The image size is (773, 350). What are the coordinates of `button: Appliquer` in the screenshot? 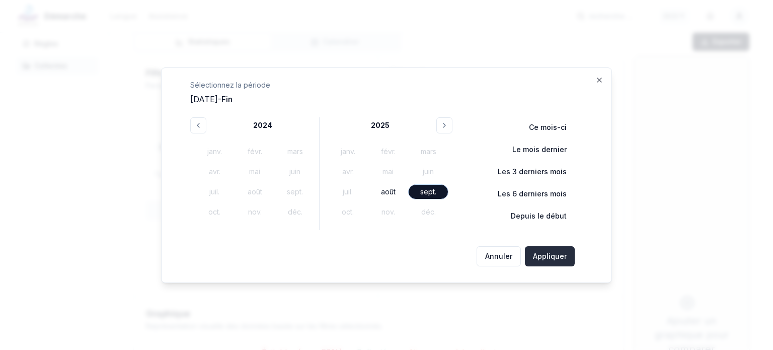 It's located at (549, 256).